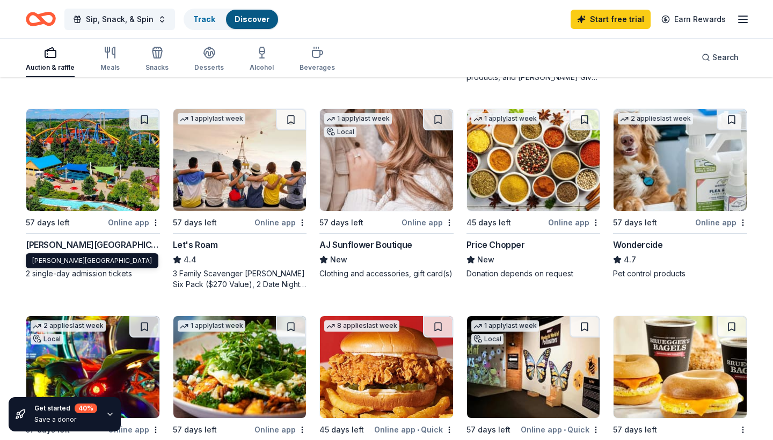 The image size is (773, 440). I want to click on img: Image for Dorney Park & Wildwater Kingdom, so click(93, 160).